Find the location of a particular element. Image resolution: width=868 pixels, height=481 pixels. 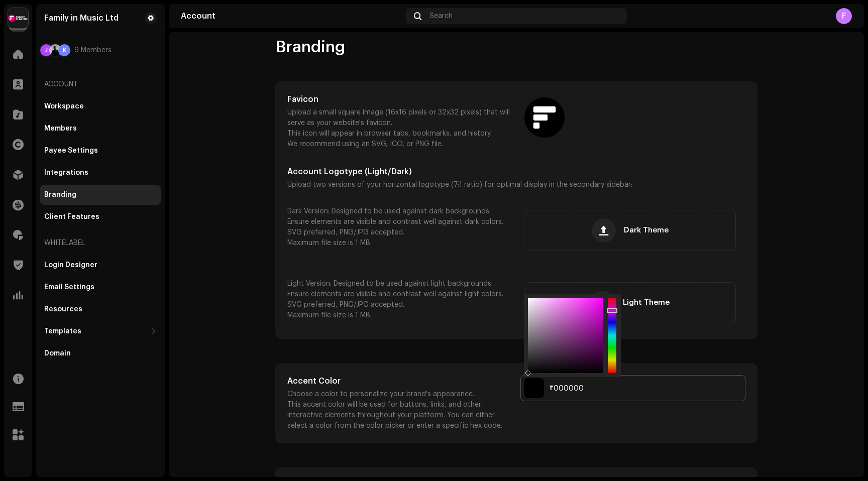

h5: Accent Color is located at coordinates (400, 381).